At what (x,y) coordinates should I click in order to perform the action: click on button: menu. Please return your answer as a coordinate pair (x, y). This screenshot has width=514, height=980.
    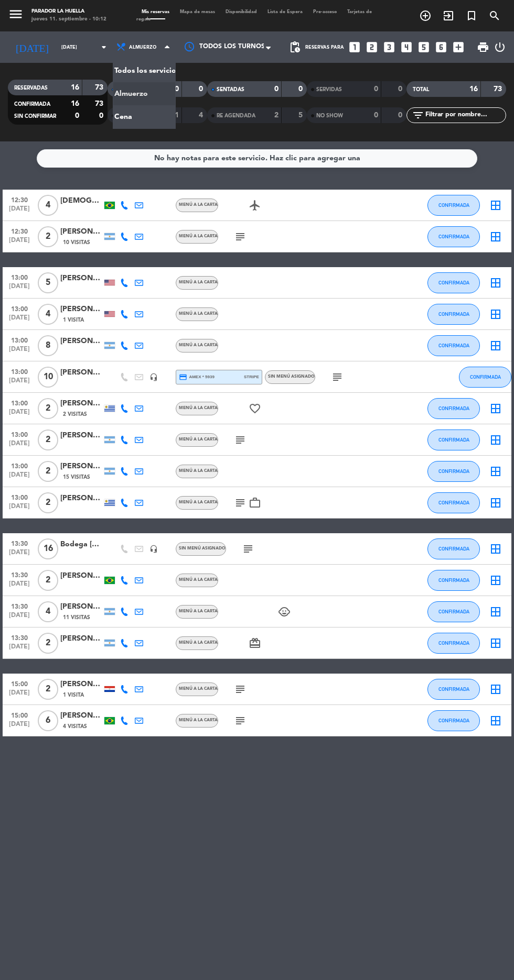
    Looking at the image, I should click on (16, 15).